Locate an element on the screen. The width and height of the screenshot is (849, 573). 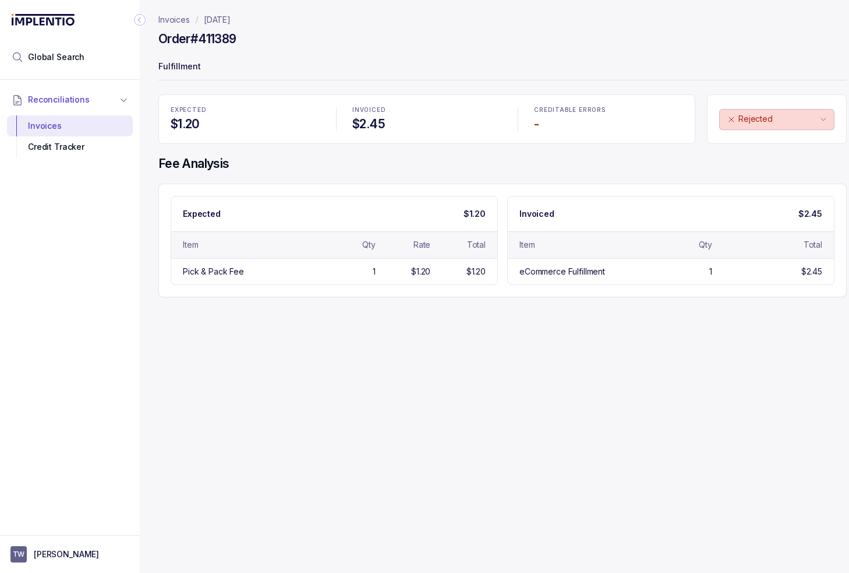
p: Expected is located at coordinates (202, 214).